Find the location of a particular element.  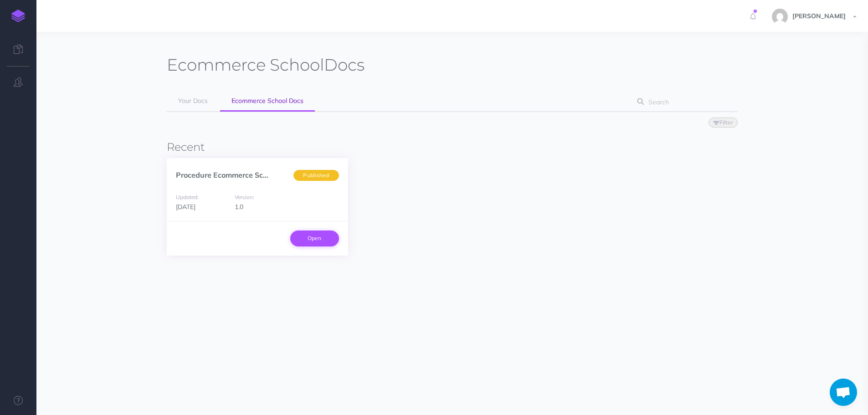

a: Open is located at coordinates (314, 238).